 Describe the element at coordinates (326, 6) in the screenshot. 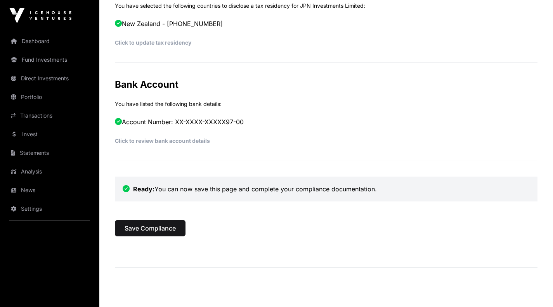

I see `p: You have selected the following countries to disclose a tax residency for JPN Investments Limited:` at that location.